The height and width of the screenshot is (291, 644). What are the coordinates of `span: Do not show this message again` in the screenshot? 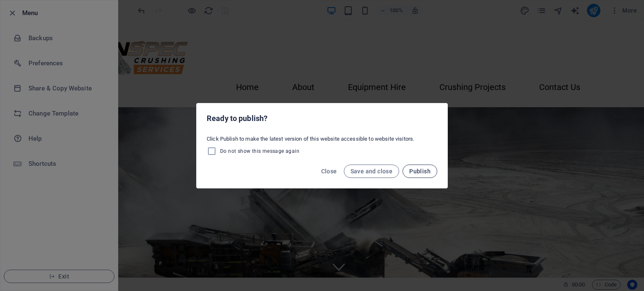 It's located at (260, 152).